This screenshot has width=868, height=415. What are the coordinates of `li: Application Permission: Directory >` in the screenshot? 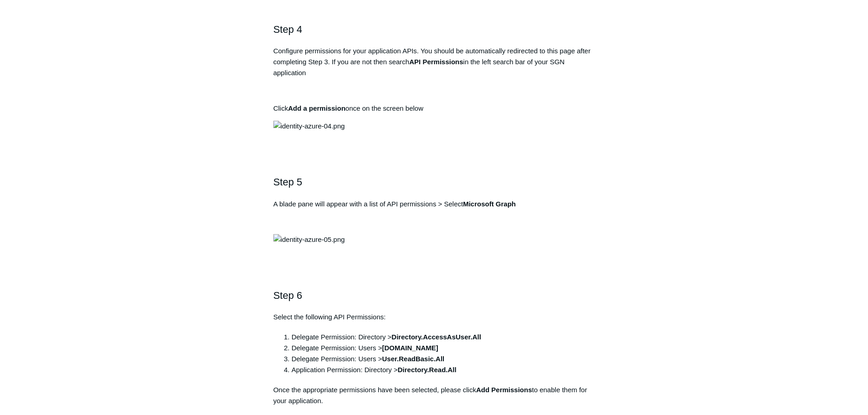 It's located at (444, 369).